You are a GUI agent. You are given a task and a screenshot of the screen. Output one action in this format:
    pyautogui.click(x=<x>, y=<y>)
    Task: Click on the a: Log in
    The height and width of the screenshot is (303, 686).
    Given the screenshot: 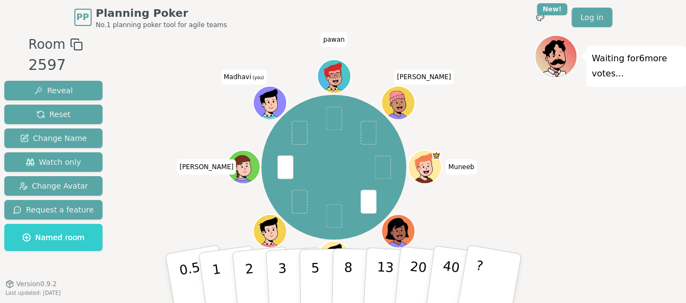 What is the action you would take?
    pyautogui.click(x=591, y=17)
    